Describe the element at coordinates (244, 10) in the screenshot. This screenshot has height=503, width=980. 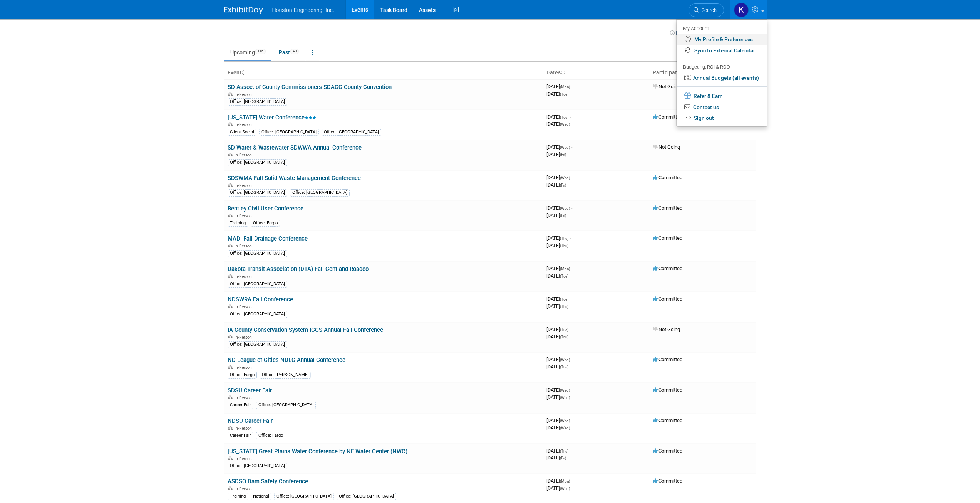
I see `img: ExhibitDay` at that location.